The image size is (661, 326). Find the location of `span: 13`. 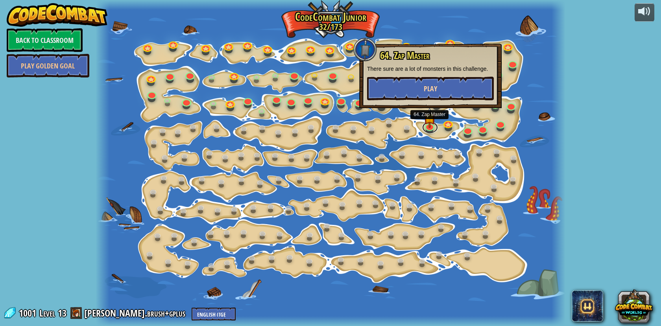

span: 13 is located at coordinates (62, 313).